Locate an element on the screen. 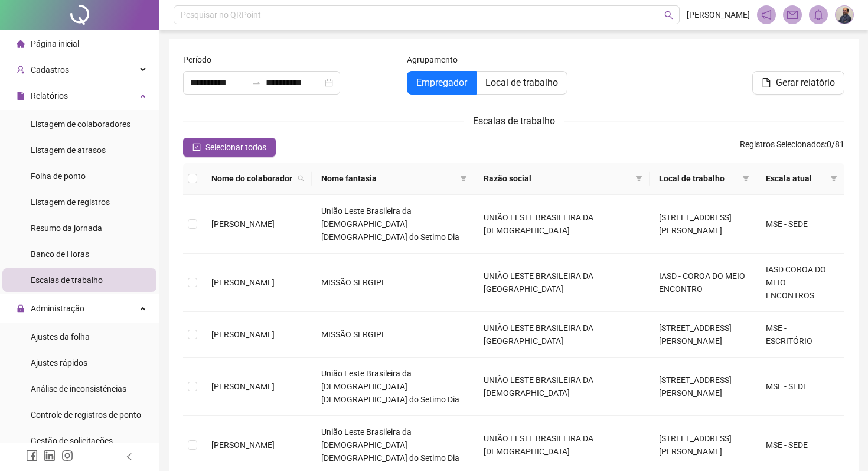  span: bell is located at coordinates (819, 15).